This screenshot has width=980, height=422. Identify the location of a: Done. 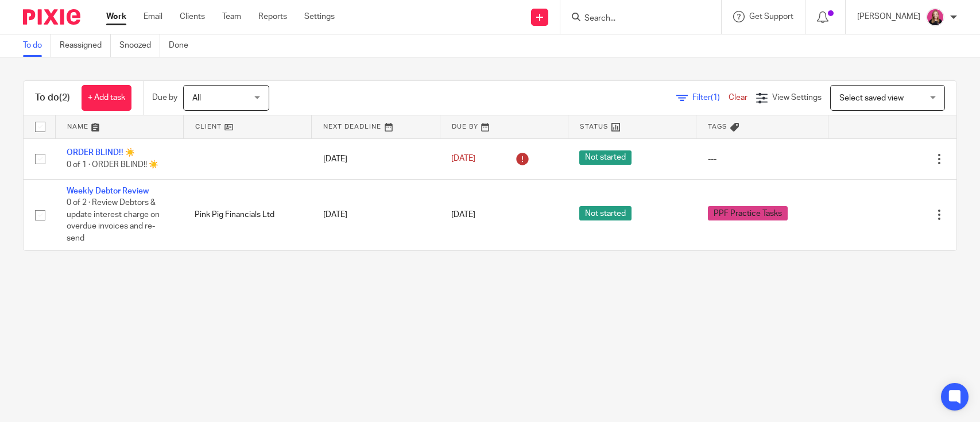
(183, 45).